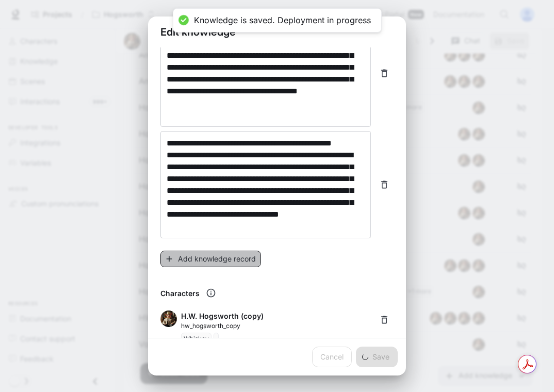  What do you see at coordinates (222, 326) in the screenshot?
I see `p: hw_hogsworth_copy` at bounding box center [222, 326].